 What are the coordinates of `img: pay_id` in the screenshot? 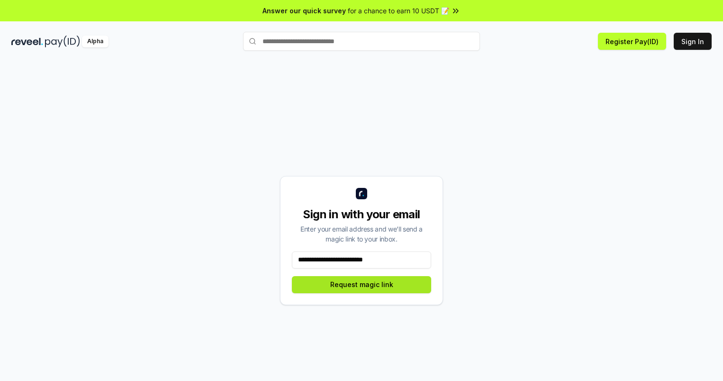 It's located at (63, 41).